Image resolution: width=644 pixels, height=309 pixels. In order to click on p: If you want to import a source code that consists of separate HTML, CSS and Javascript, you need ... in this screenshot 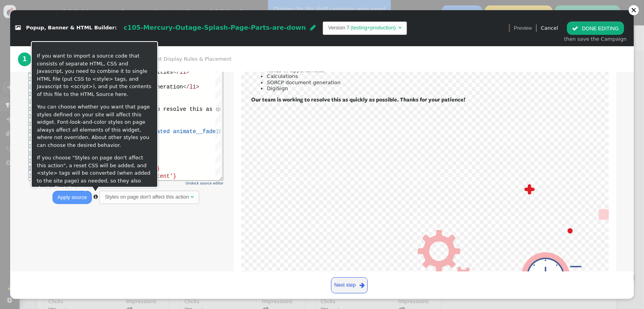, I will do `click(95, 75)`.